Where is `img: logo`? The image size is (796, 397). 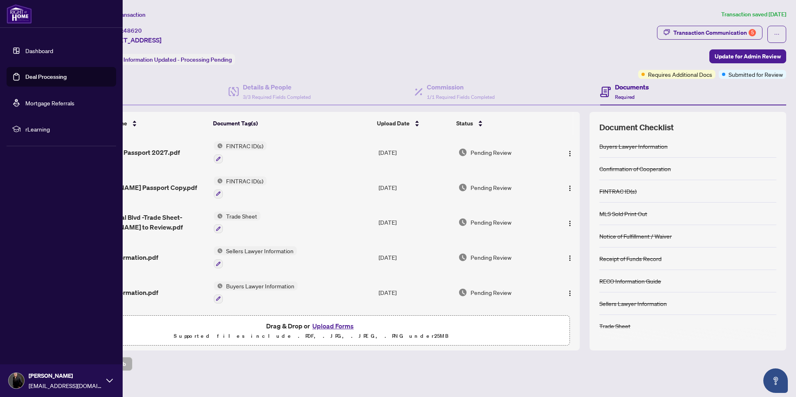 img: logo is located at coordinates (19, 14).